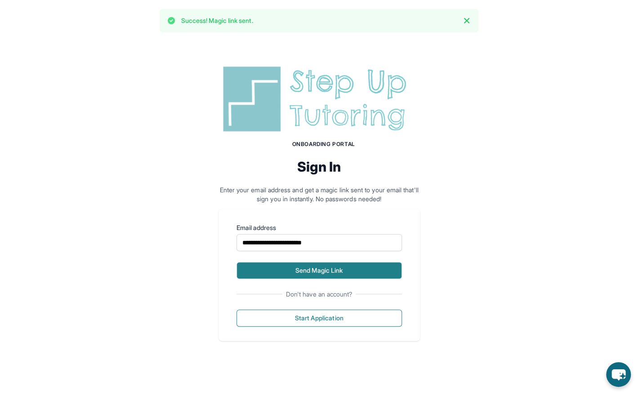 This screenshot has width=638, height=394. I want to click on p: Success! Magic link sent., so click(217, 21).